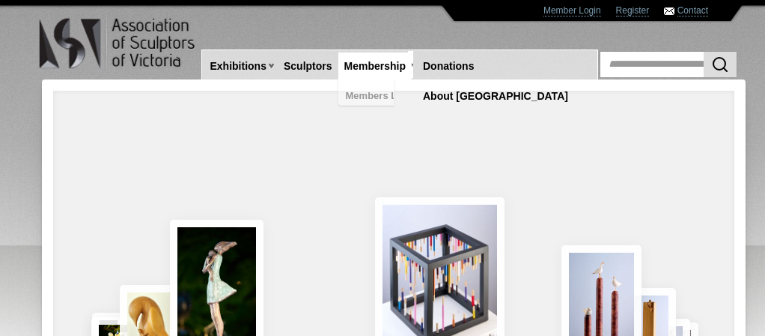 The image size is (765, 336). What do you see at coordinates (413, 96) in the screenshot?
I see `a: Members Login` at bounding box center [413, 96].